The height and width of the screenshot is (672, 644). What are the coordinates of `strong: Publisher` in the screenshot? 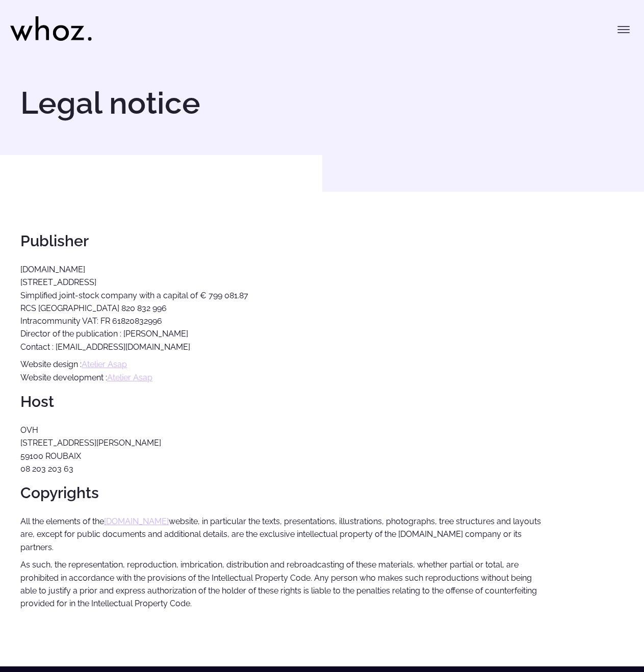 It's located at (55, 241).